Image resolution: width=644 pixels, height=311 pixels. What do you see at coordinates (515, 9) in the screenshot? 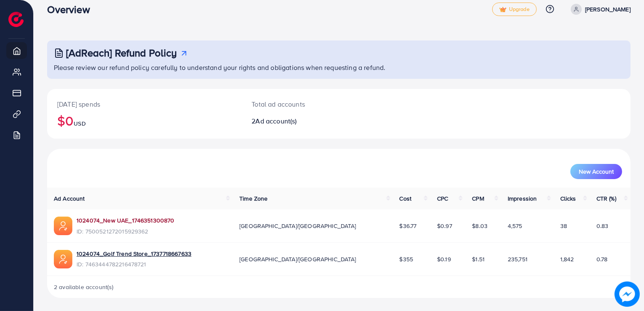
I see `a: tickUpgrade` at bounding box center [515, 9].